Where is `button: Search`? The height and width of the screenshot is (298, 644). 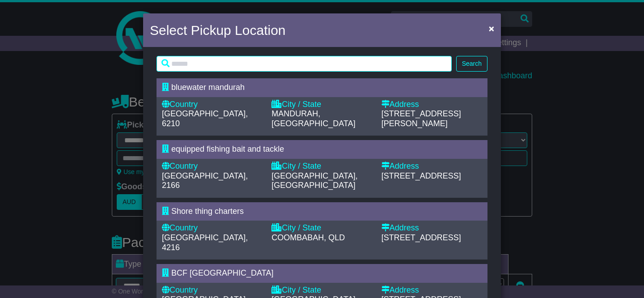 button: Search is located at coordinates (472, 63).